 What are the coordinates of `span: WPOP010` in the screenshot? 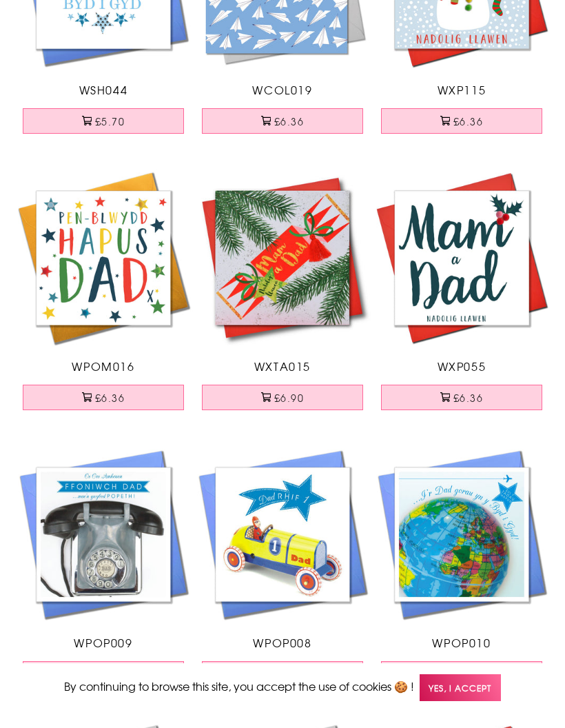 It's located at (461, 642).